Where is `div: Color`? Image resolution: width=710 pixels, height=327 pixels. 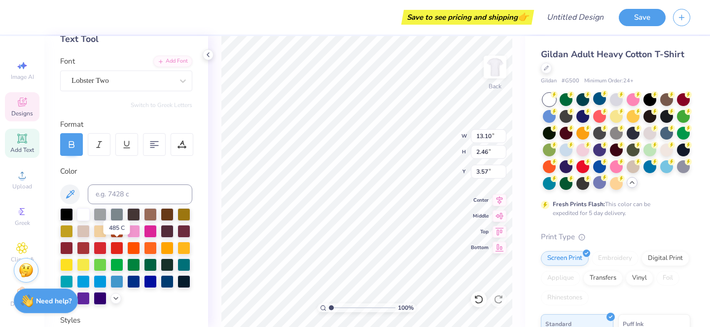 div: Color is located at coordinates (126, 171).